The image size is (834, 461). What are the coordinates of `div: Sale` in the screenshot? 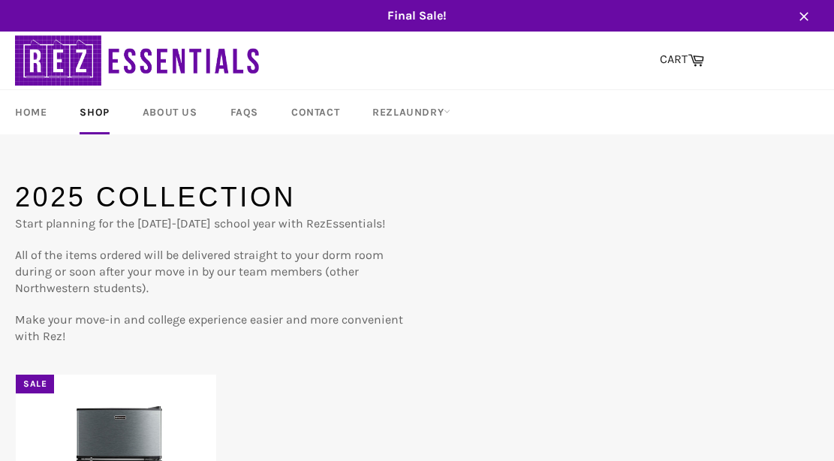 It's located at (35, 383).